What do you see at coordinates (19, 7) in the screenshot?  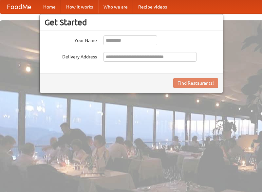 I see `a: FoodMe` at bounding box center [19, 7].